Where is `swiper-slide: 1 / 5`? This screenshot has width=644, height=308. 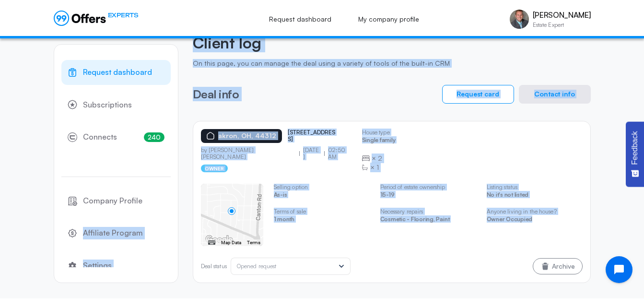
swiper-slide: 1 / 5 is located at coordinates (232, 215).